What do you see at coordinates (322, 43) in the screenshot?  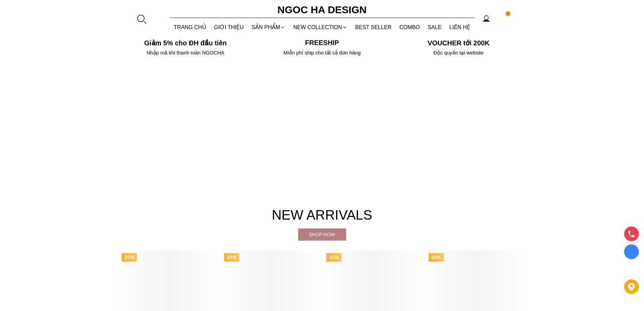 I see `font: Freeship` at bounding box center [322, 43].